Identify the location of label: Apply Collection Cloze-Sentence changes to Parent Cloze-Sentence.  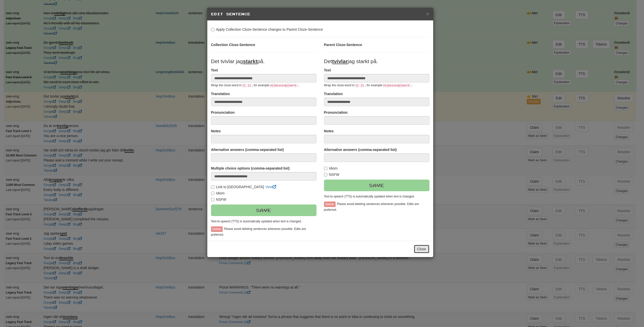
(267, 29).